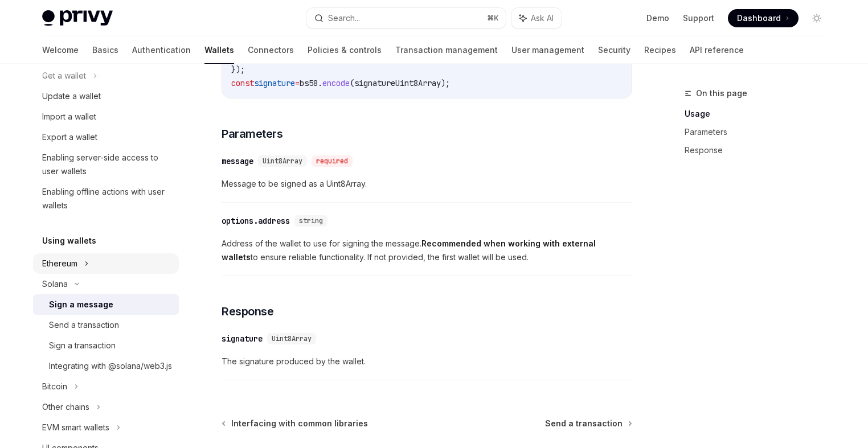 The width and height of the screenshot is (868, 448). I want to click on div: Sign a transaction, so click(82, 346).